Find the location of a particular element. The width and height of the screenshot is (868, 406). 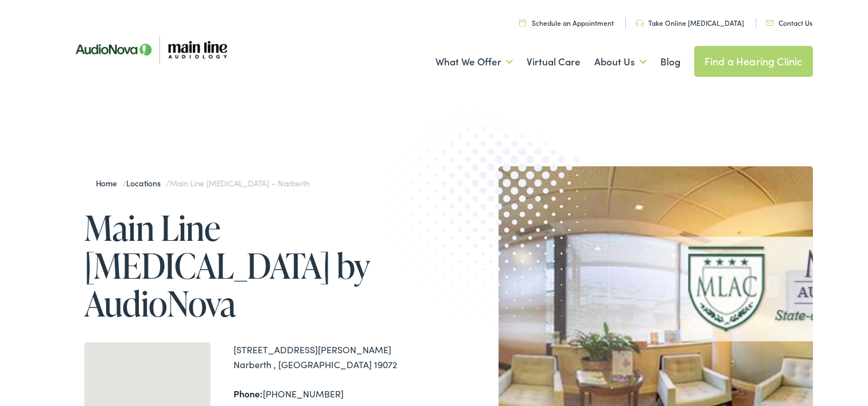

a: Contact Us is located at coordinates (789, 22).